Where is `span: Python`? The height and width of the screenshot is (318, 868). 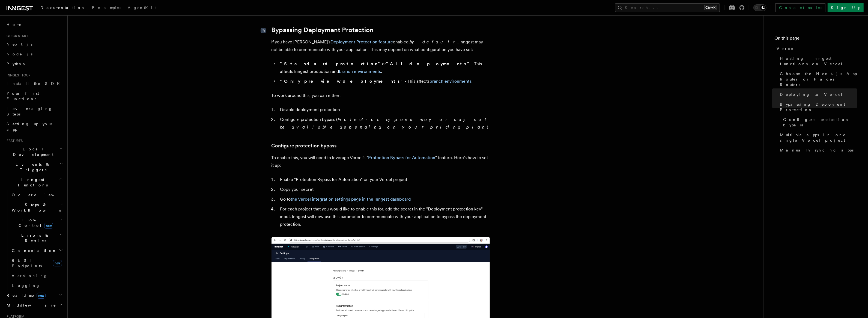
span: Python is located at coordinates (17, 64).